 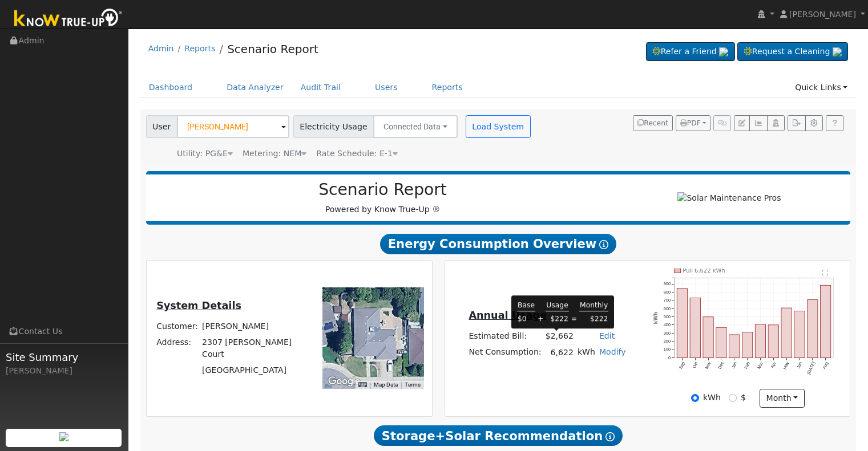 What do you see at coordinates (594, 305) in the screenshot?
I see `td: Monthly` at bounding box center [594, 305].